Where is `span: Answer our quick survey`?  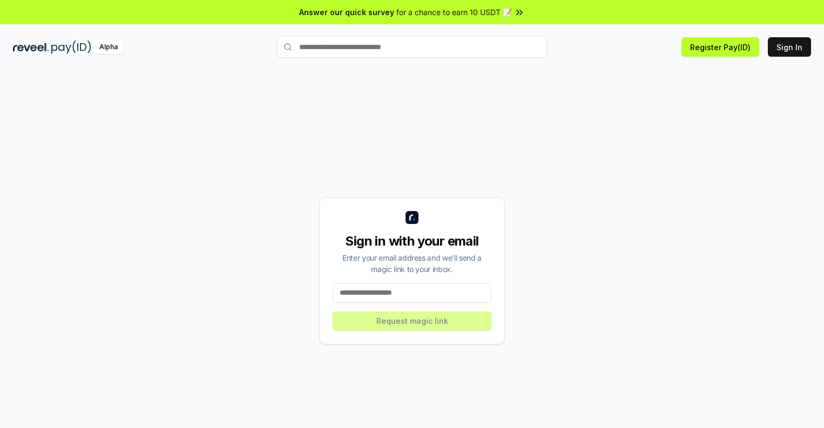 span: Answer our quick survey is located at coordinates (346, 12).